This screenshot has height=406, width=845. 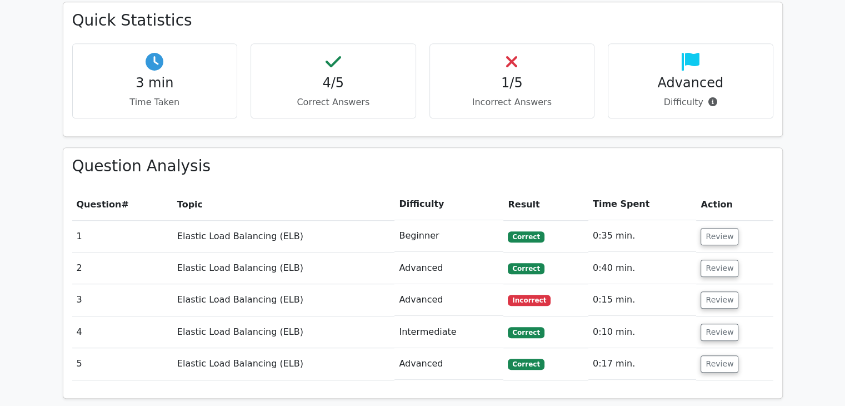 What do you see at coordinates (643, 236) in the screenshot?
I see `td: 0:35 min.` at bounding box center [643, 236].